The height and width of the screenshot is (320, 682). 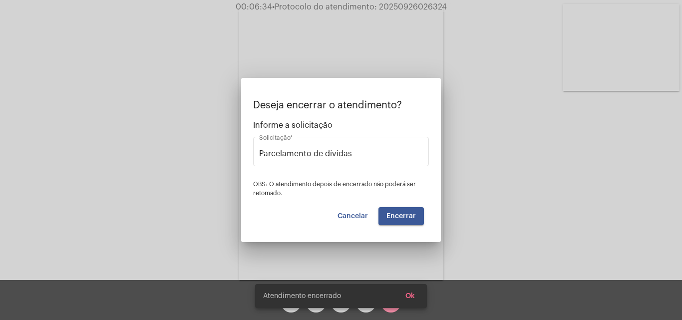 I want to click on span: OBS: O atendimento depois de encerrado não poderá ser retomado., so click(x=334, y=189).